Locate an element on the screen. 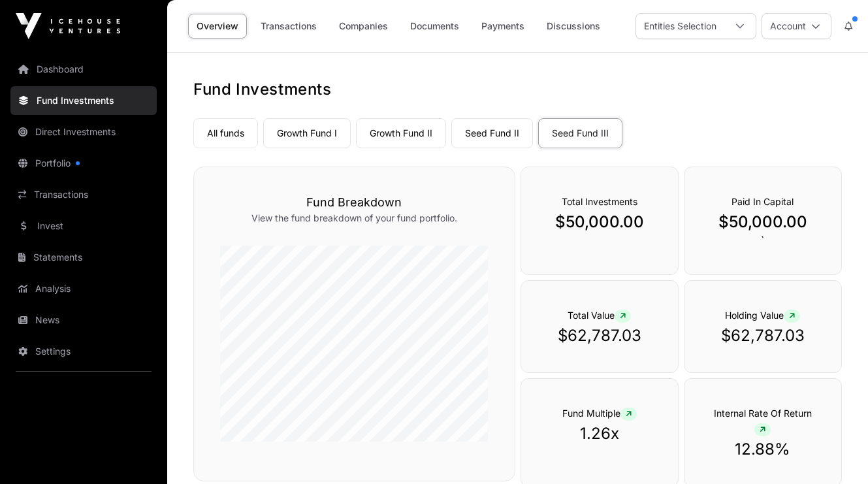 This screenshot has width=868, height=484. a: Dashboard is located at coordinates (84, 69).